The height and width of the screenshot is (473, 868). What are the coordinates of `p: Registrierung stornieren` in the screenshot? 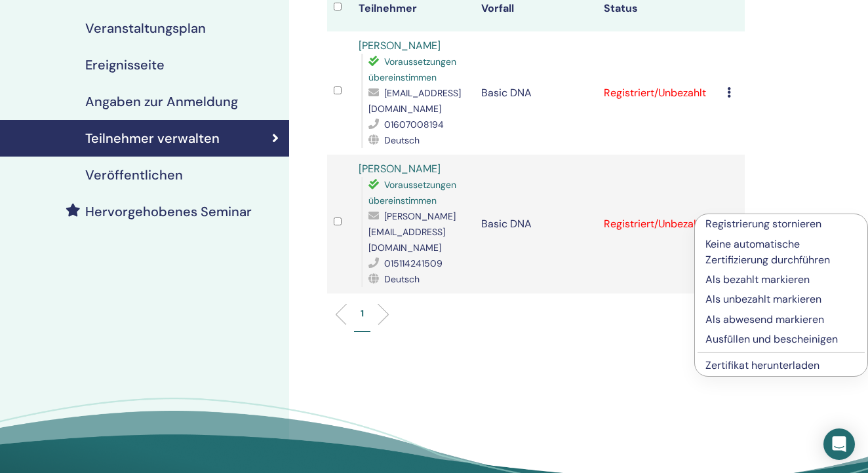 It's located at (781, 225).